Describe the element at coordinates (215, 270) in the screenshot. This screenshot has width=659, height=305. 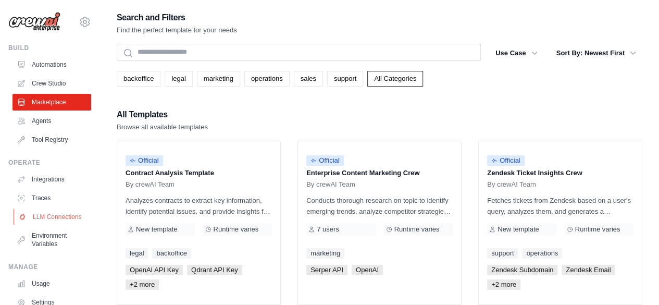
I see `span: Qdrant API Key` at that location.